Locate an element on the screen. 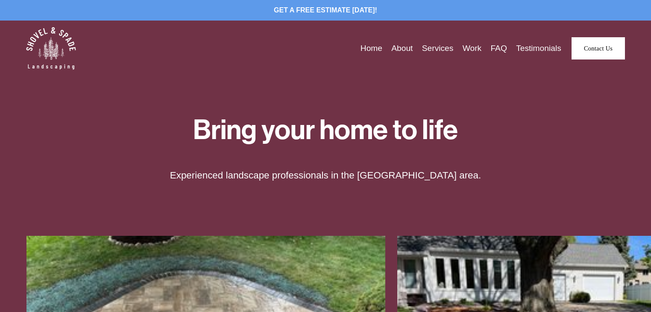 The height and width of the screenshot is (312, 651). h1: Bring your home to life is located at coordinates (326, 130).